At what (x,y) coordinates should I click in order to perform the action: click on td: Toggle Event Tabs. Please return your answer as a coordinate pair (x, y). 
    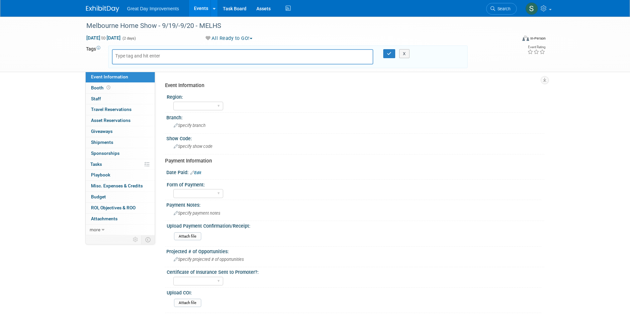
    Looking at the image, I should click on (148, 239).